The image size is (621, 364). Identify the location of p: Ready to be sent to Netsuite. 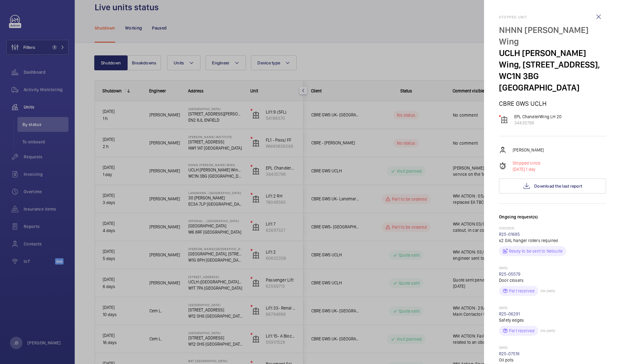
(536, 251).